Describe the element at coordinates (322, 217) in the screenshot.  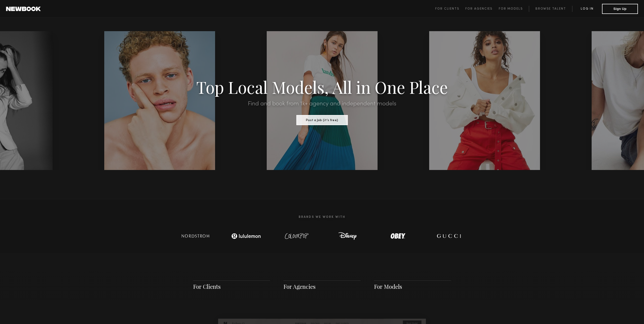
I see `h2: Brands We Work With` at that location.